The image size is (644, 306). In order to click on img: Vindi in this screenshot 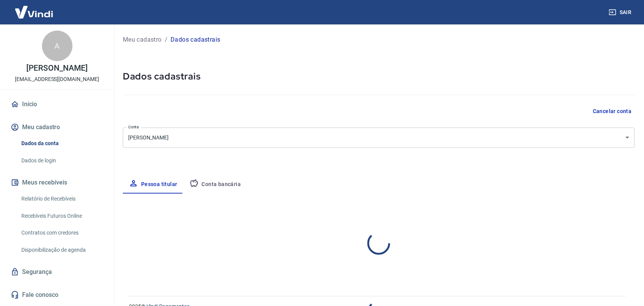, I will do `click(34, 12)`.